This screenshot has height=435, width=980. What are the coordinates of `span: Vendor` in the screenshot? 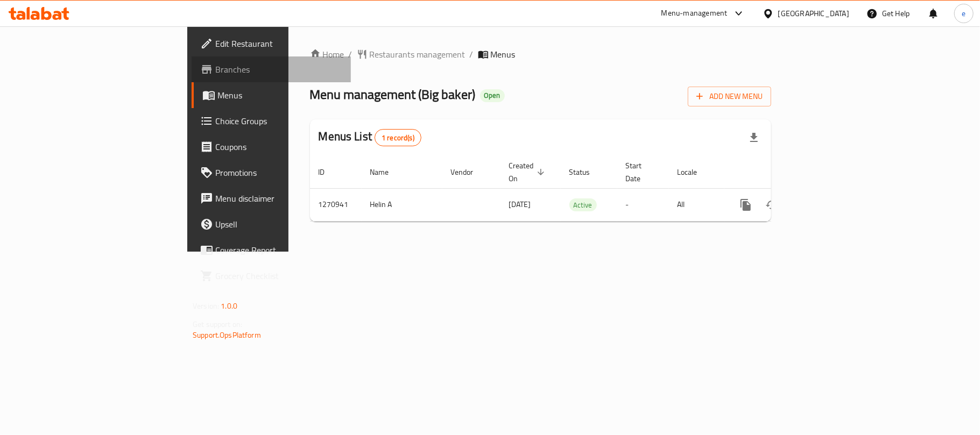 It's located at (469, 172).